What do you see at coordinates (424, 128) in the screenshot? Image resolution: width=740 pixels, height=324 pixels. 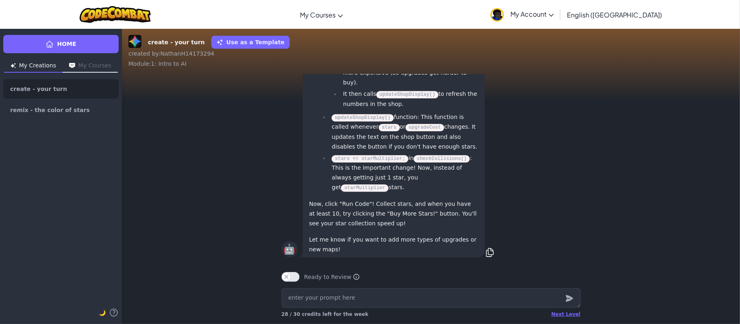 I see `code: upgradeCost` at bounding box center [424, 128].